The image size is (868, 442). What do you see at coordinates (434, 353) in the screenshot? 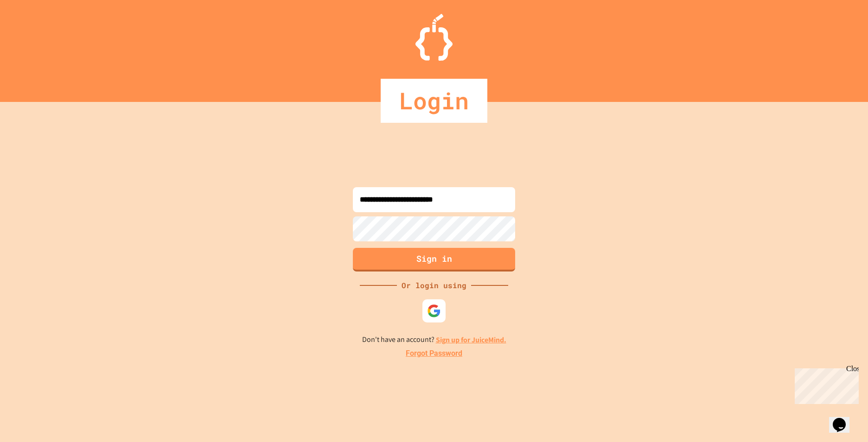
I see `a: Forgot Password` at bounding box center [434, 353].